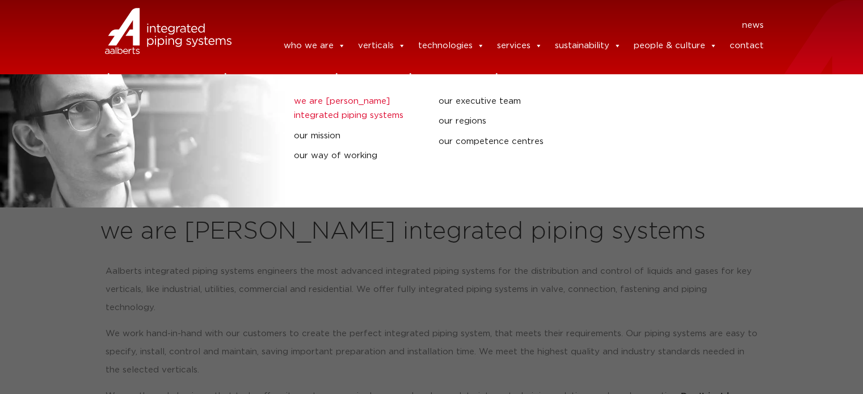 This screenshot has width=863, height=394. What do you see at coordinates (314, 46) in the screenshot?
I see `a: who we are` at bounding box center [314, 46].